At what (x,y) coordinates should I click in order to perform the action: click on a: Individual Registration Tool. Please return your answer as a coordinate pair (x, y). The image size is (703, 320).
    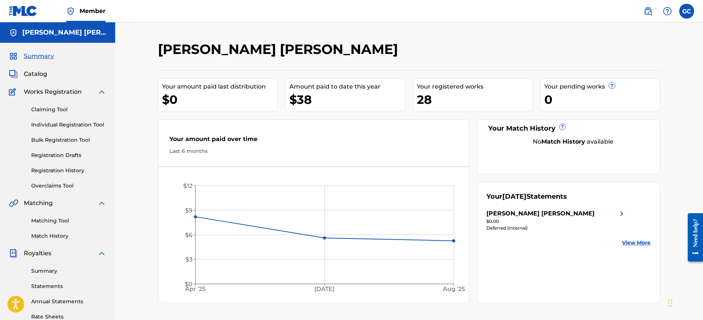
    Looking at the image, I should click on (69, 125).